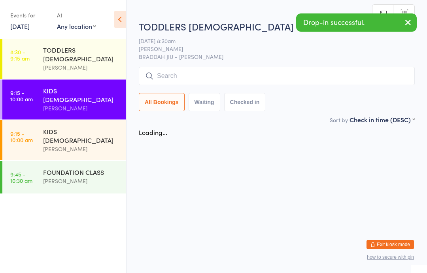 The width and height of the screenshot is (427, 273). What do you see at coordinates (356, 23) in the screenshot?
I see `div: Drop-in successful.` at bounding box center [356, 23].